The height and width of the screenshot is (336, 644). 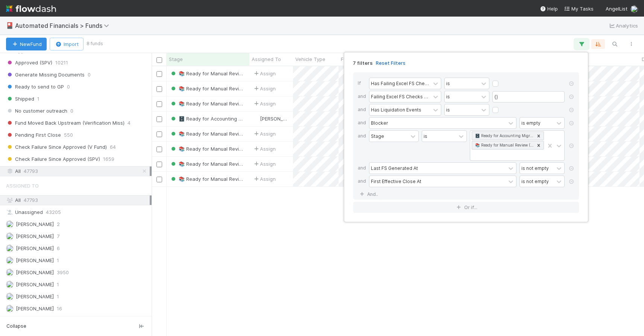 What do you see at coordinates (400, 83) in the screenshot?
I see `div: Has Failing Excel FS Checks` at bounding box center [400, 83].